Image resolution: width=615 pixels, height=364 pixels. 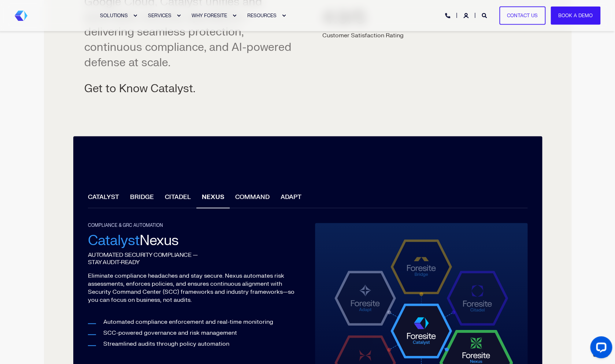 I want to click on li: CATALYST, so click(x=103, y=198).